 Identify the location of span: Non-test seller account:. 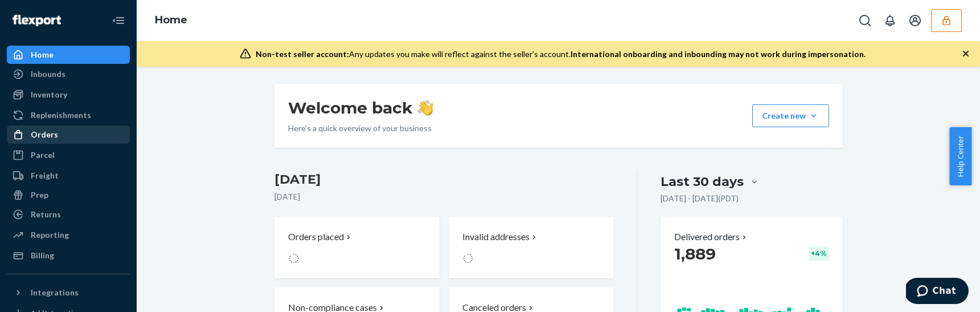
(302, 53).